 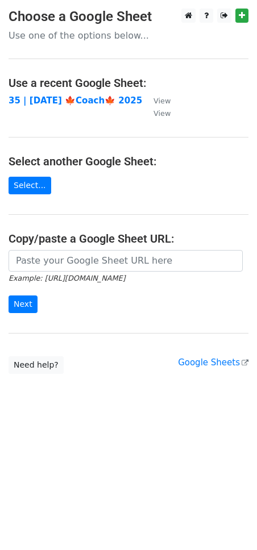 What do you see at coordinates (213, 363) in the screenshot?
I see `a: Google Sheets` at bounding box center [213, 363].